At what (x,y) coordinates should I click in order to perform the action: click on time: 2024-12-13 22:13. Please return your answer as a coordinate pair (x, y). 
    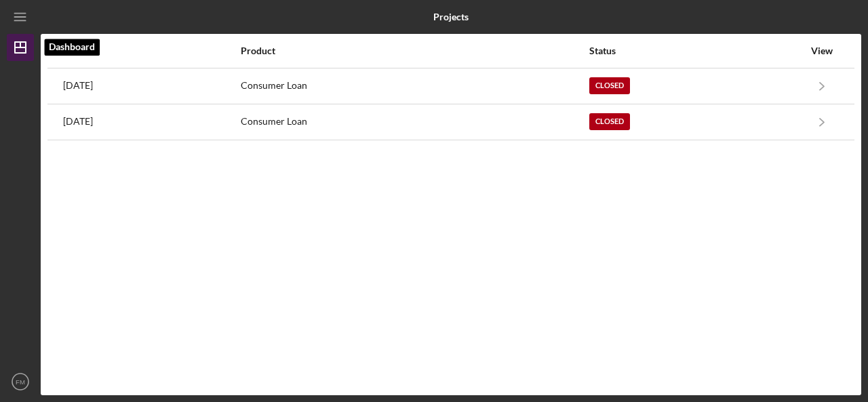
    Looking at the image, I should click on (78, 122).